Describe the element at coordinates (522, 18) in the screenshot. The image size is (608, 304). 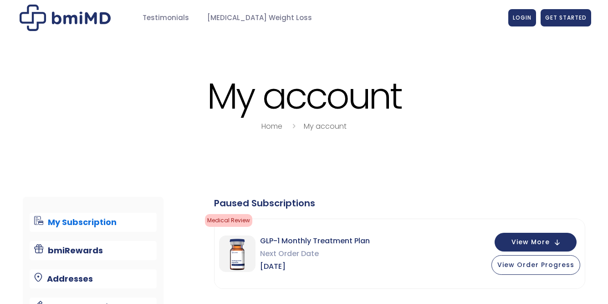
I see `a: LOGIN` at that location.